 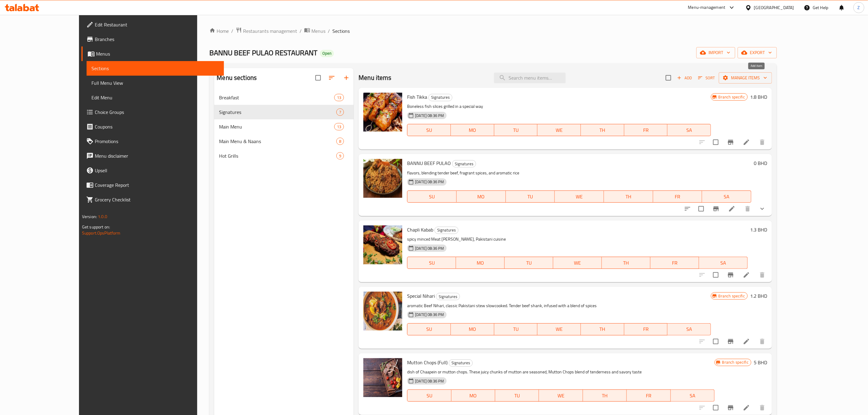 What do you see at coordinates (716, 53) in the screenshot?
I see `span: import` at bounding box center [716, 53].